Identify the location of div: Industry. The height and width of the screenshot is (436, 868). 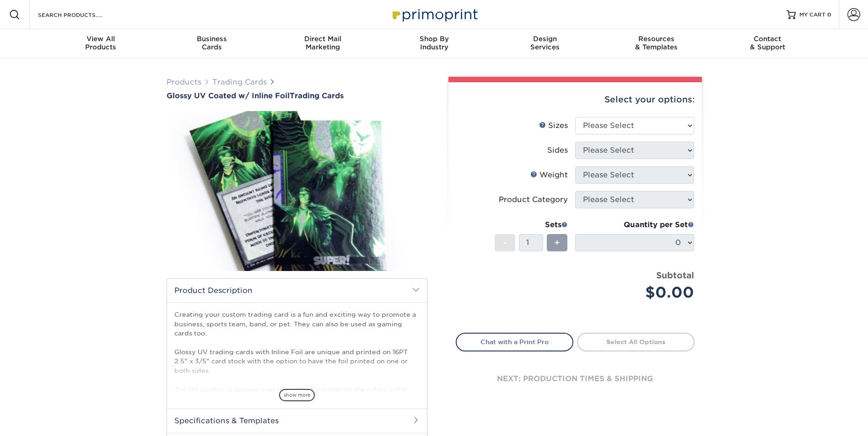
(433, 43).